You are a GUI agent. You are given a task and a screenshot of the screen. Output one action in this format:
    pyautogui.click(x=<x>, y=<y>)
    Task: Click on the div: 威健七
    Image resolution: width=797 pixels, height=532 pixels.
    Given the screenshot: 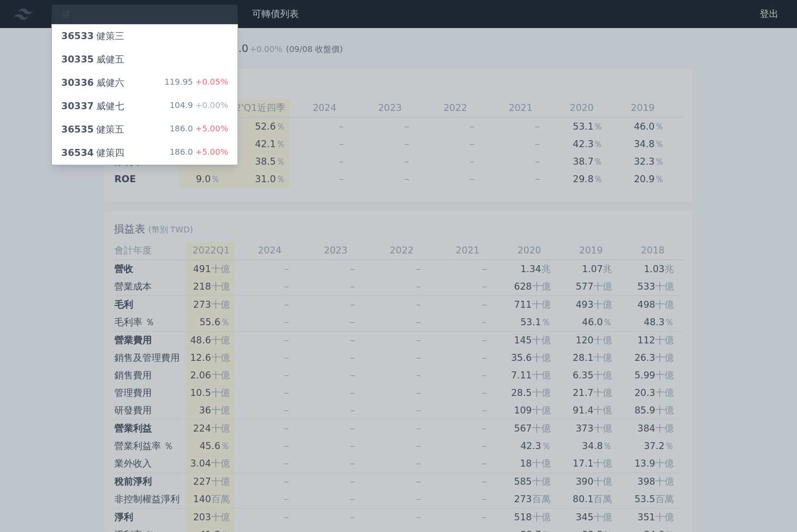 What is the action you would take?
    pyautogui.click(x=92, y=106)
    